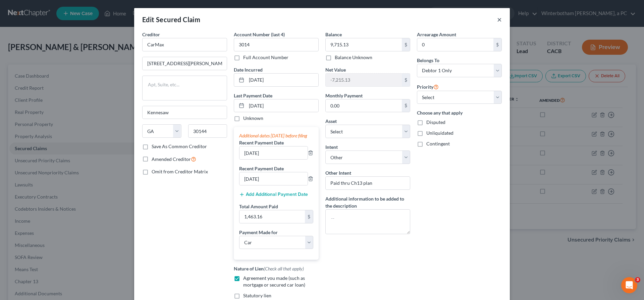  I want to click on span: (Check all that apply), so click(284, 268).